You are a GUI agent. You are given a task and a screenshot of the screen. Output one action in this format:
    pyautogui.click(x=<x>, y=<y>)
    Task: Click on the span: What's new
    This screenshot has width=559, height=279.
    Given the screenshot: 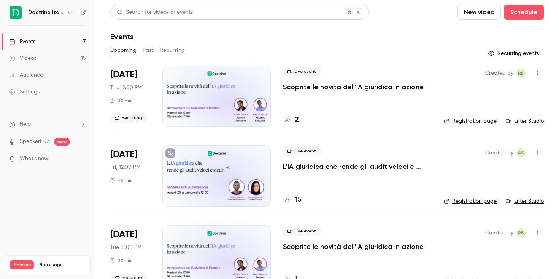 What is the action you would take?
    pyautogui.click(x=34, y=158)
    